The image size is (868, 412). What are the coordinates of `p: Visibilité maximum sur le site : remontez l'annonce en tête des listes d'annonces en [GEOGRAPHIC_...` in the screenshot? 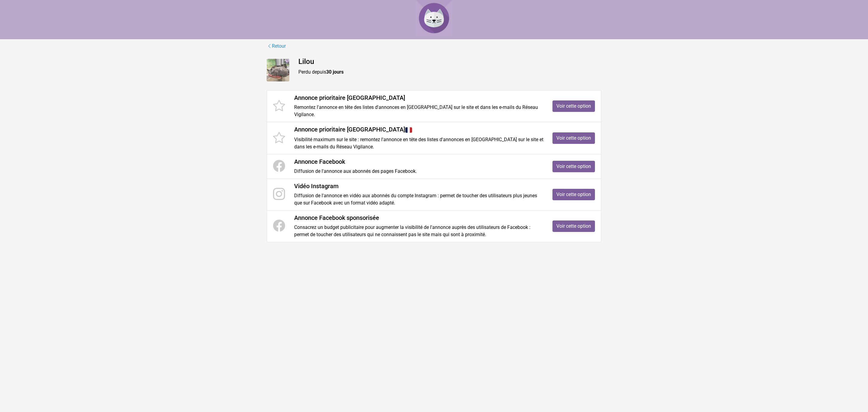 It's located at (419, 143).